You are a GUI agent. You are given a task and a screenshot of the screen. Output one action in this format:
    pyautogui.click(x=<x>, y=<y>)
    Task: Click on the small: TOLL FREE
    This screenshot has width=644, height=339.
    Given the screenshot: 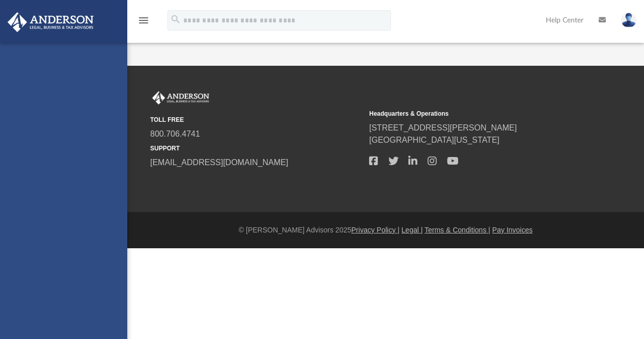 What is the action you would take?
    pyautogui.click(x=256, y=120)
    